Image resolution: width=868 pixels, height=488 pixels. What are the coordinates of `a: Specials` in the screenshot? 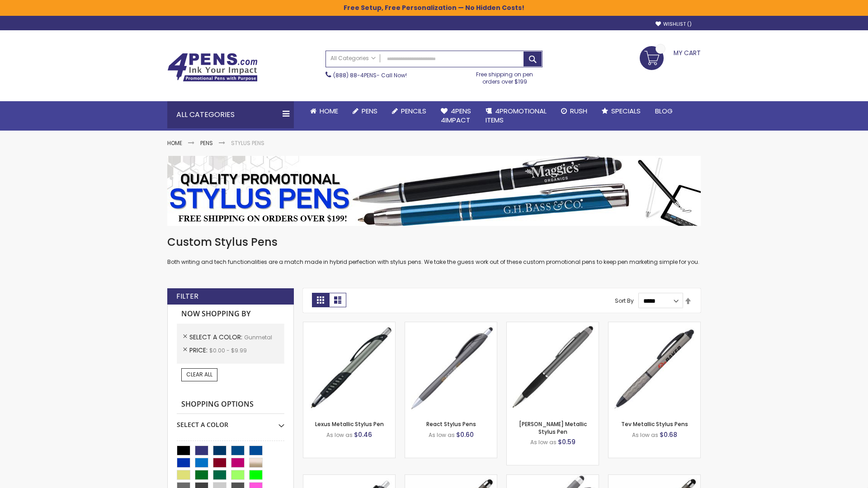 It's located at (621, 111).